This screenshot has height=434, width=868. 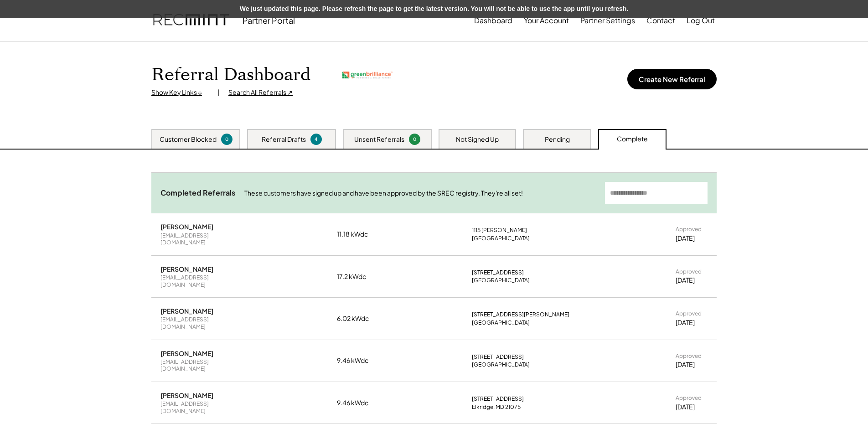 What do you see at coordinates (360, 277) in the screenshot?
I see `div: 17.2 kWdc` at bounding box center [360, 277].